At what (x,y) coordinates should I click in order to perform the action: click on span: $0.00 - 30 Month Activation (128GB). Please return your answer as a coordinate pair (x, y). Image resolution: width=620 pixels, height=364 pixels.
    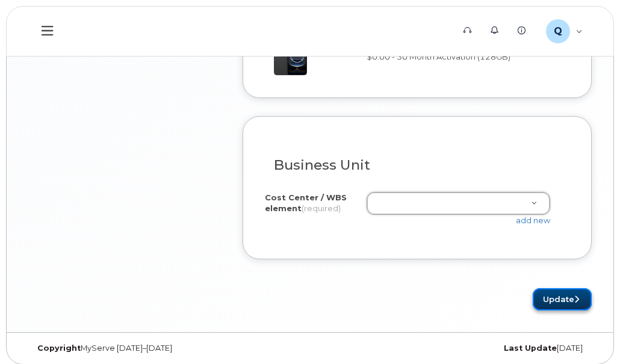
    Looking at the image, I should click on (438, 57).